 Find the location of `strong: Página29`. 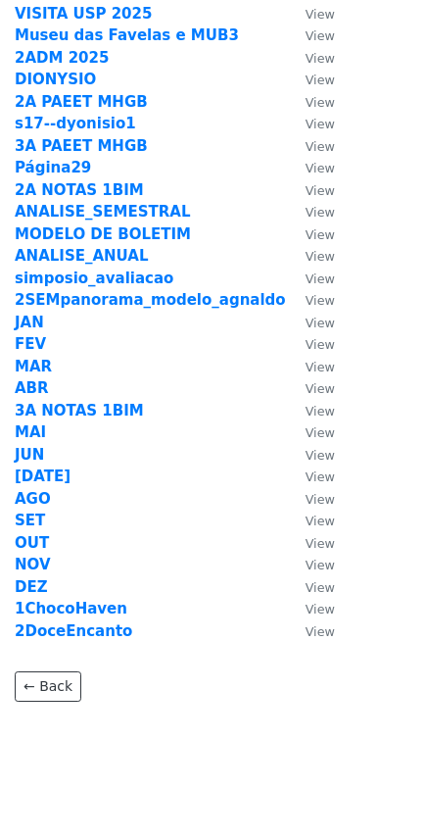

strong: Página29 is located at coordinates (53, 168).